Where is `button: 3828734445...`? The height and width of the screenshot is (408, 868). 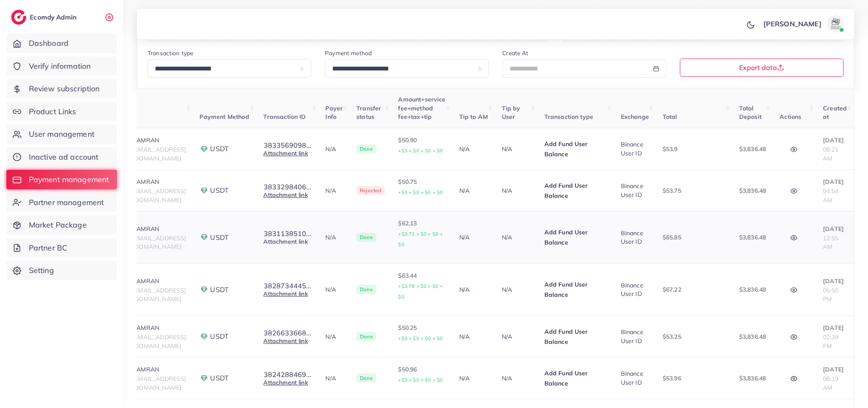
button: 3828734445... is located at coordinates (288, 286).